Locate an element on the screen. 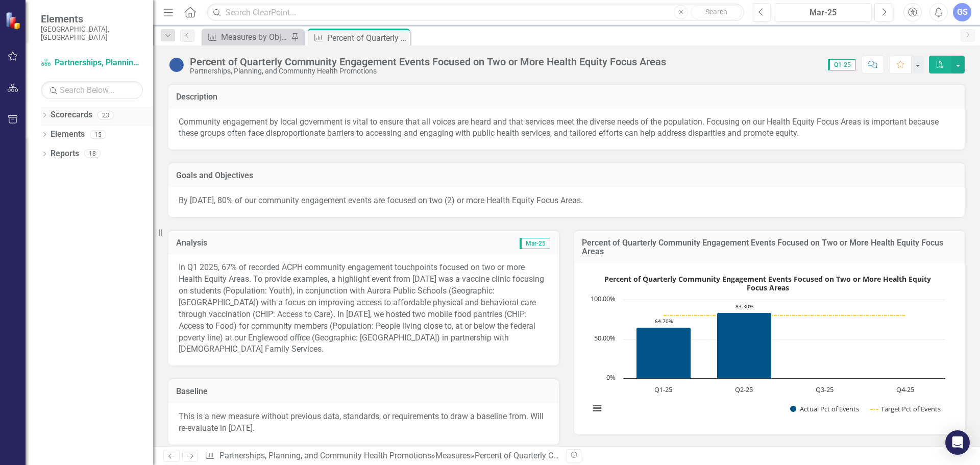  span: Search is located at coordinates (716, 12).